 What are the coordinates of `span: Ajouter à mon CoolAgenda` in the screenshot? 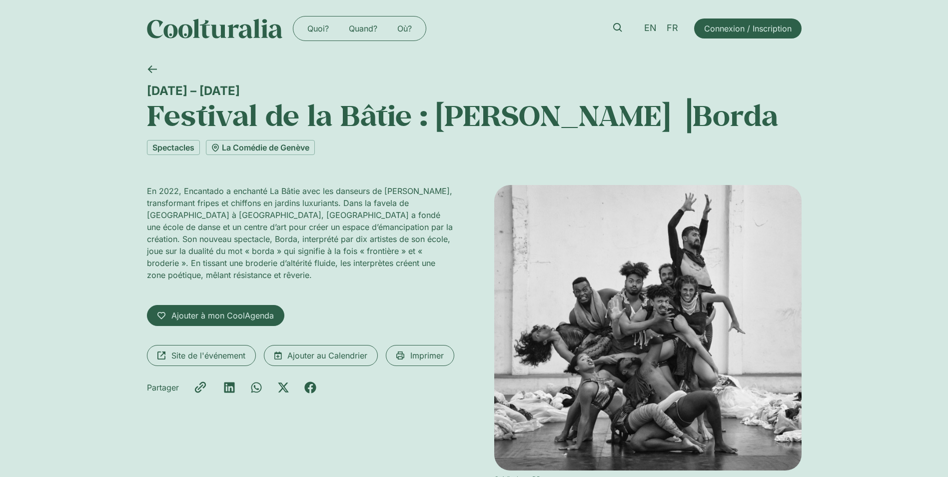 It's located at (222, 315).